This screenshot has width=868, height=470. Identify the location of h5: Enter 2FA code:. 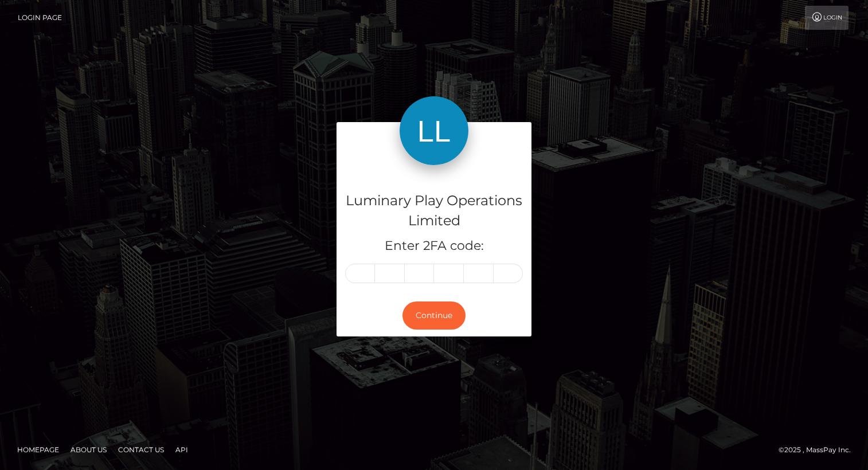
(434, 246).